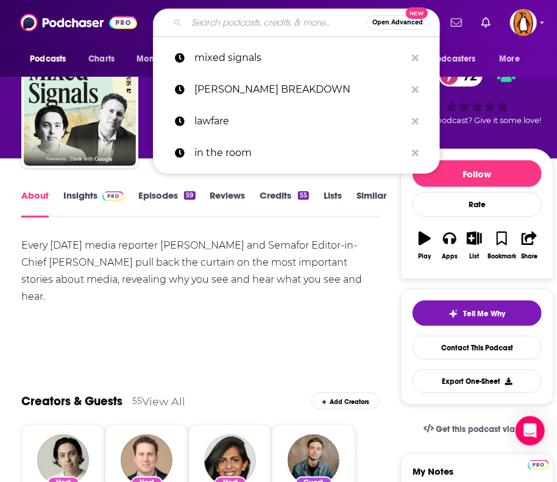 Image resolution: width=557 pixels, height=482 pixels. I want to click on span: Tell Me Why, so click(484, 314).